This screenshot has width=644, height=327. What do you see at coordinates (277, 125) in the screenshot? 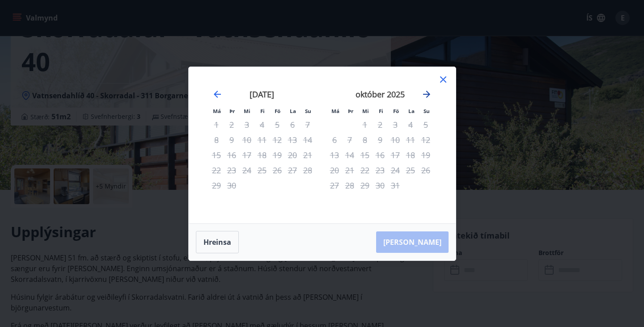
I see `td: Not available. föstudagur, 5. september 2025` at bounding box center [277, 125].